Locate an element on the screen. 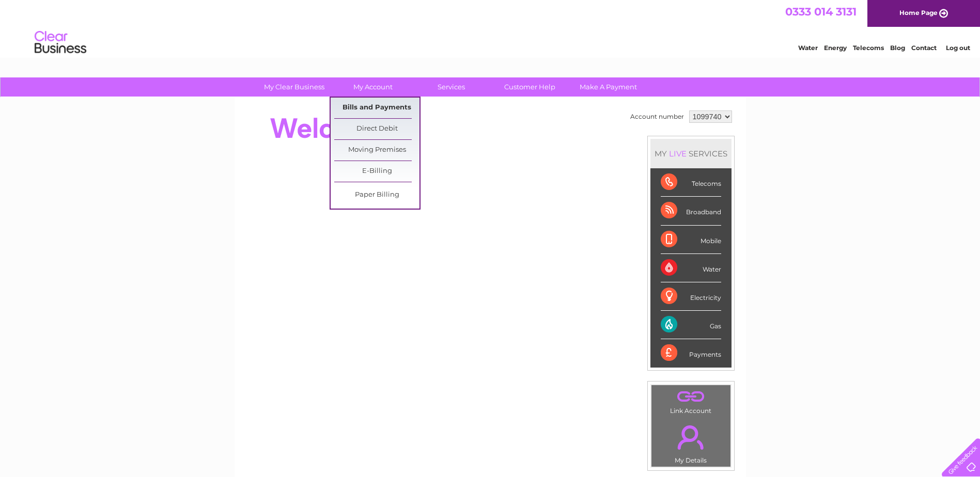  div: Broadband is located at coordinates (691, 211).